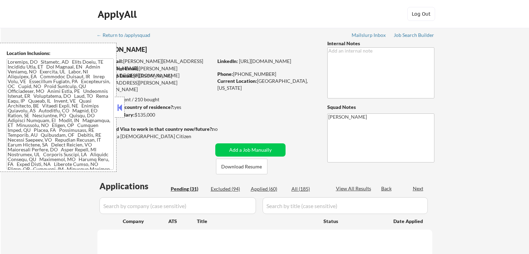 The height and width of the screenshot is (254, 529). I want to click on div: ATS, so click(183, 221).